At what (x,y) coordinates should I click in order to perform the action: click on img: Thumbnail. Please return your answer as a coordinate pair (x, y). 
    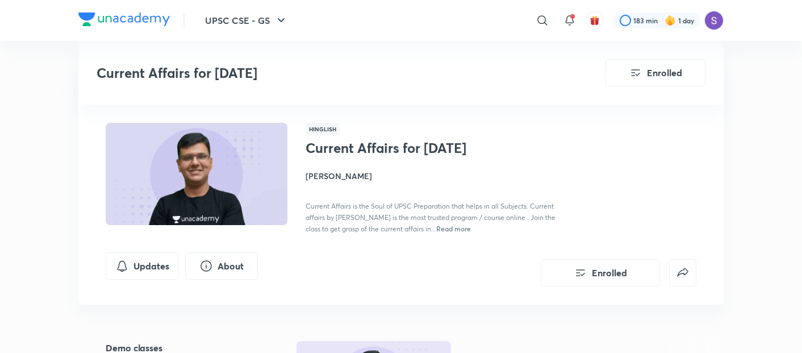
    Looking at the image, I should click on (196, 174).